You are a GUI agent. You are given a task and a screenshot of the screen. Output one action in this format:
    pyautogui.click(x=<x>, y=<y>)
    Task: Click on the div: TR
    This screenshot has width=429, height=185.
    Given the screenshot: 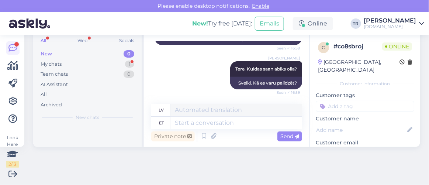 What is the action you would take?
    pyautogui.click(x=356, y=24)
    